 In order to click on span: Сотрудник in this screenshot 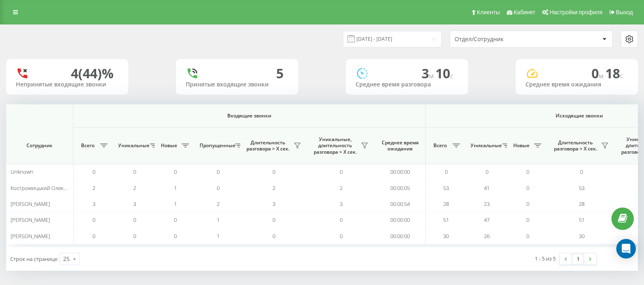, I will do `click(39, 146)`.